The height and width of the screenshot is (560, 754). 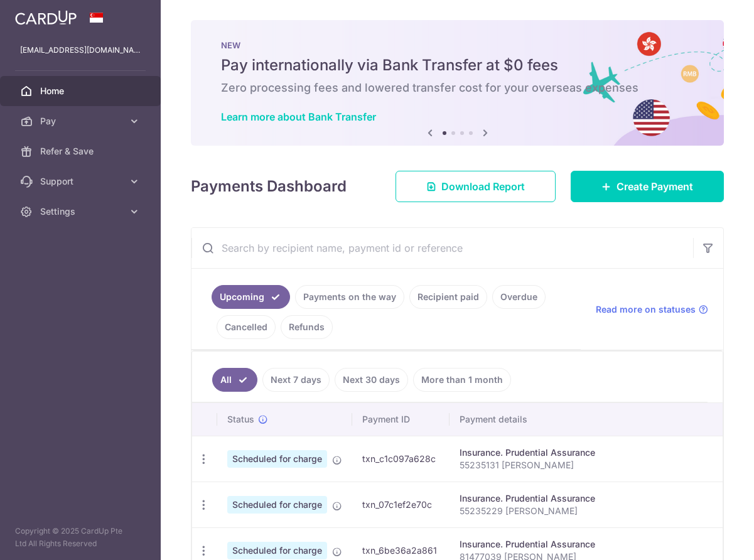 I want to click on a: Read more on statuses, so click(x=652, y=310).